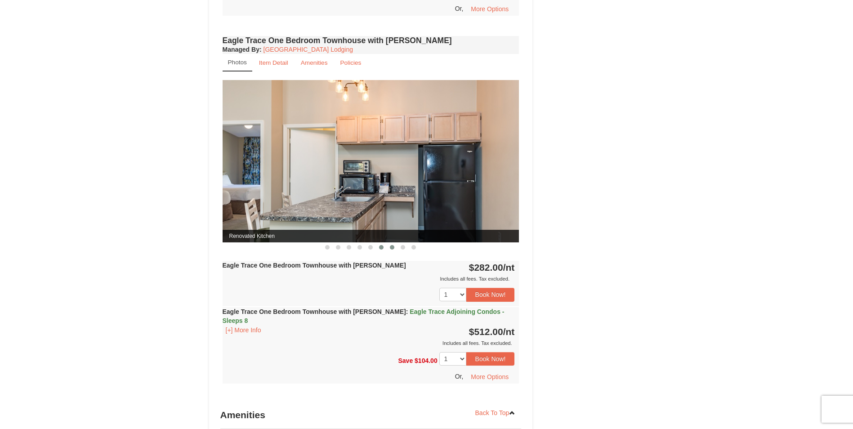 This screenshot has height=429, width=853. What do you see at coordinates (243, 330) in the screenshot?
I see `button: [+] More Info` at bounding box center [243, 330].